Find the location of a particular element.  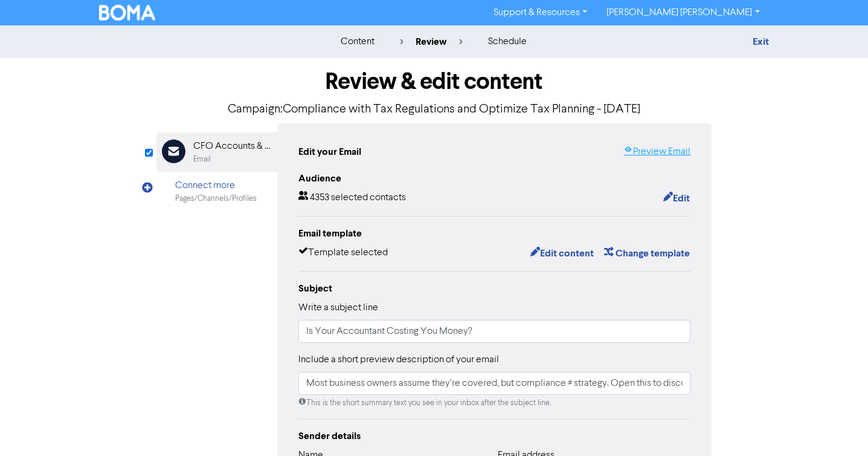

button: Edit is located at coordinates (677, 198).